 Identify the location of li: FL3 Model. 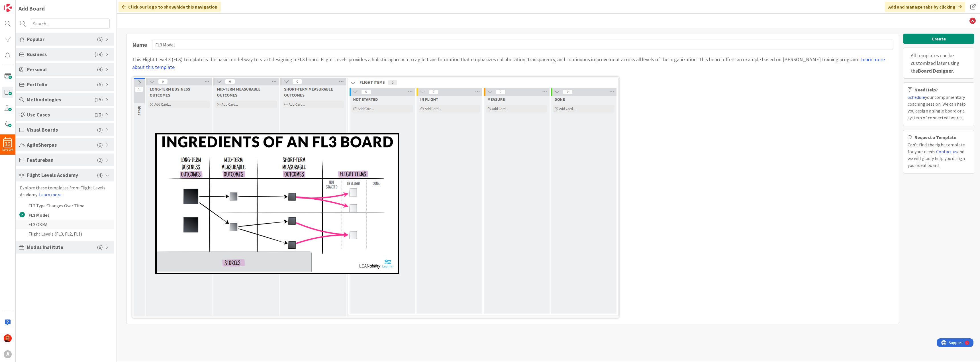
(65, 215).